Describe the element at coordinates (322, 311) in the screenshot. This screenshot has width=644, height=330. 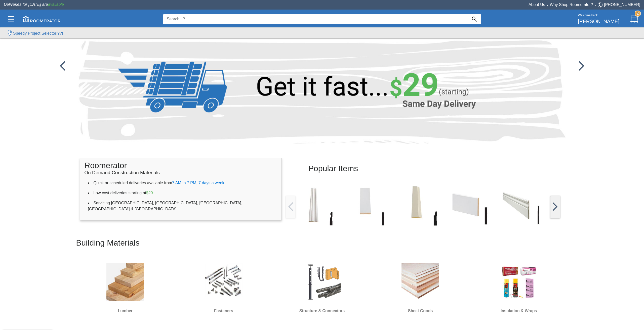
I see `h6: Structure & Connectors` at that location.